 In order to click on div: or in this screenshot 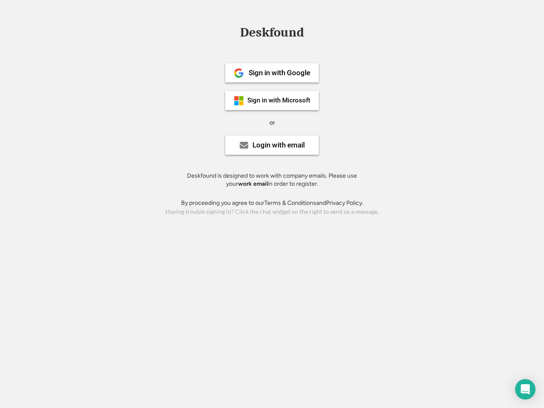, I will do `click(272, 123)`.